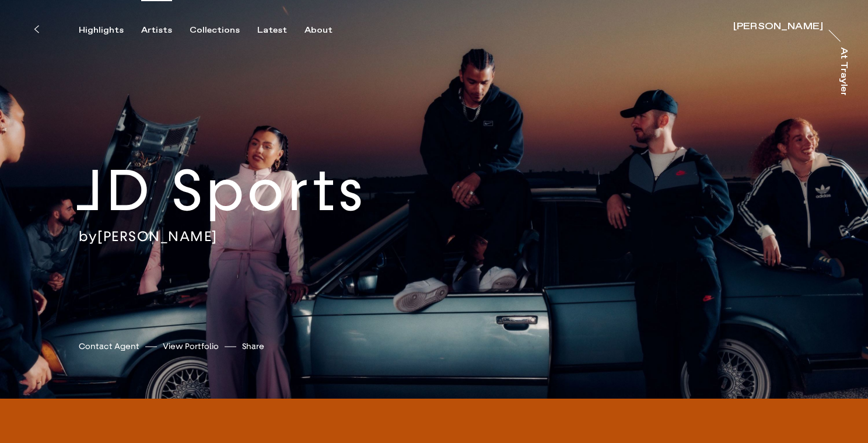  Describe the element at coordinates (224, 30) in the screenshot. I see `button: Collections` at that location.